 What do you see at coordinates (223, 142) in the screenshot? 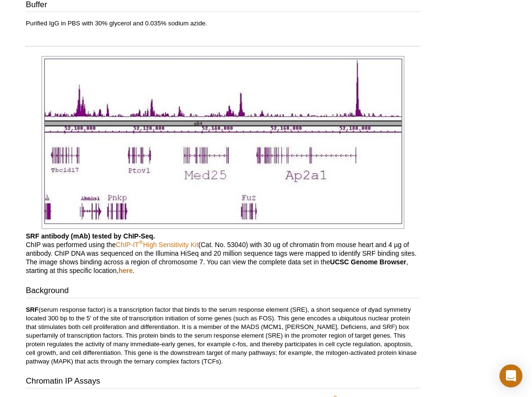
I see `img: SRF antibody (mAb) tested by ChIP-Seq.` at bounding box center [223, 142].